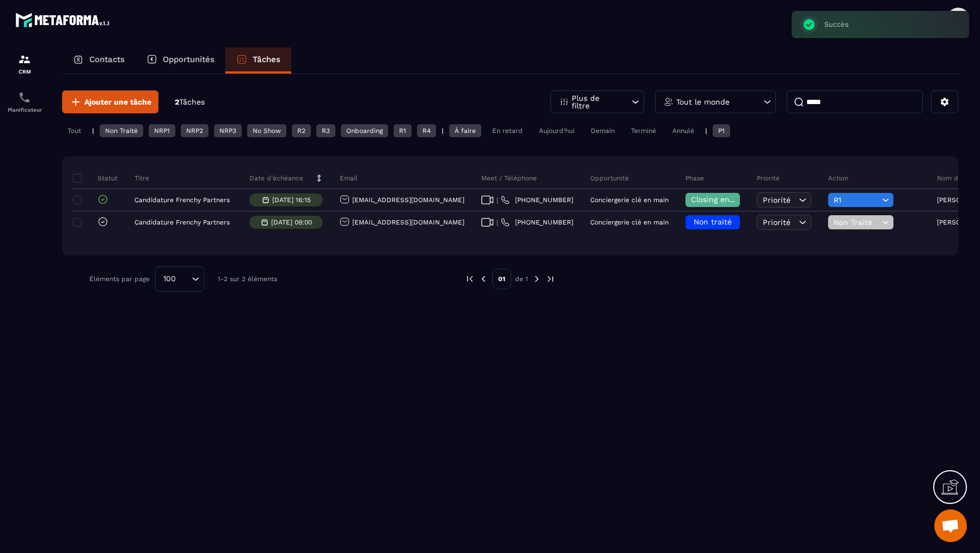  I want to click on div: Demain, so click(603, 131).